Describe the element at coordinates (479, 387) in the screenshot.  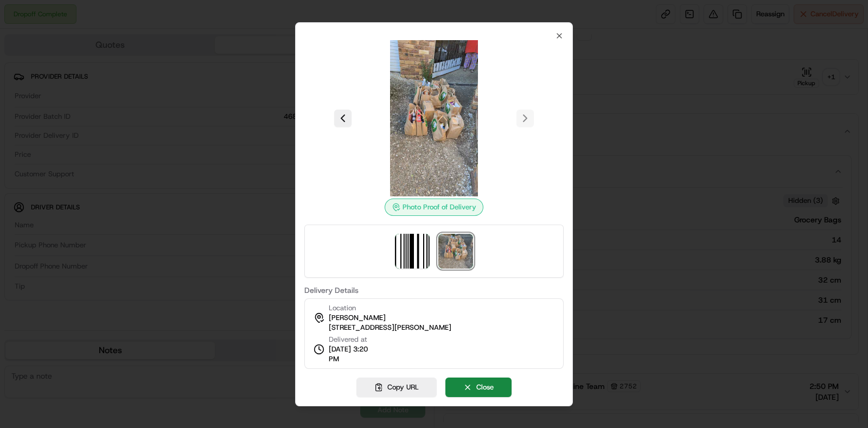
I see `button: Close` at that location.